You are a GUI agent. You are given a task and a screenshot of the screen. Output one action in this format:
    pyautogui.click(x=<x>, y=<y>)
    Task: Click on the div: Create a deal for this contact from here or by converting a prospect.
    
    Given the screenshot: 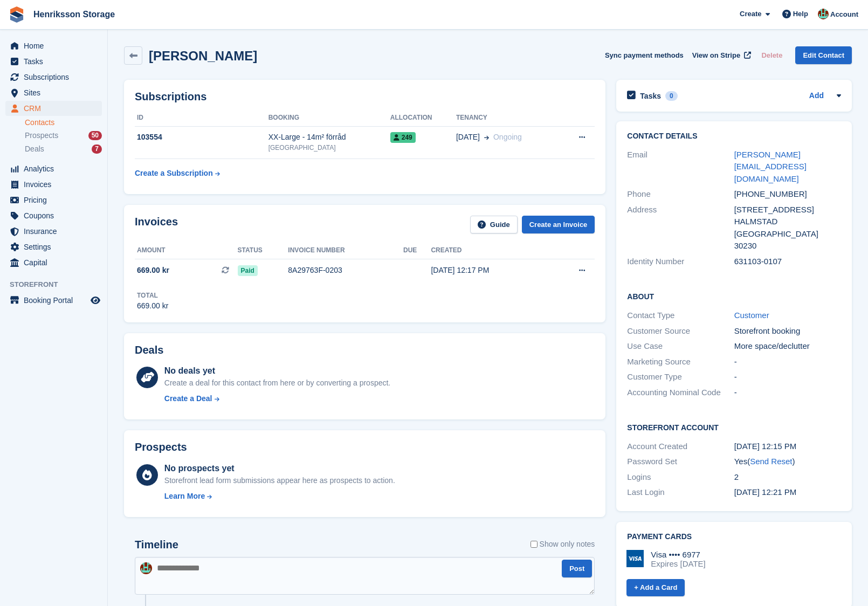 What is the action you would take?
    pyautogui.click(x=277, y=383)
    